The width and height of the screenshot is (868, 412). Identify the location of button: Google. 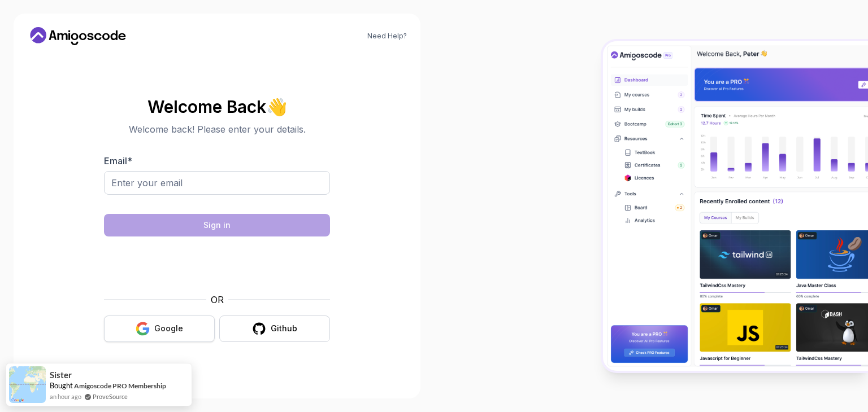
(159, 329).